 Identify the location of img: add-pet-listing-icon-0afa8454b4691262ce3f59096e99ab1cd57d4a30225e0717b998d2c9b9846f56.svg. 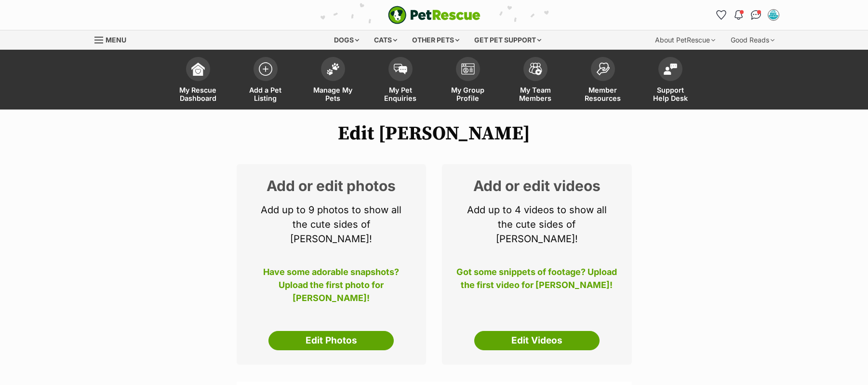
(266, 69).